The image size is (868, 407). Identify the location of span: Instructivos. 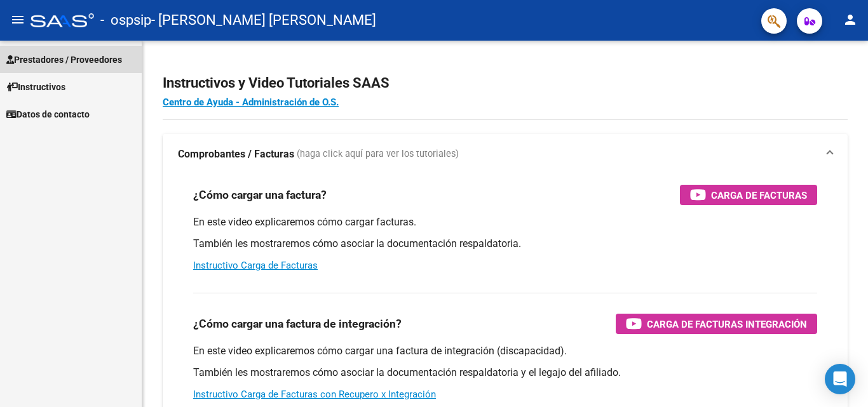
(36, 87).